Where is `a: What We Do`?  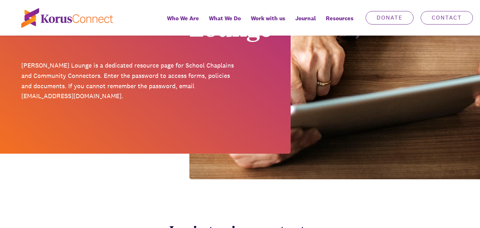 a: What We Do is located at coordinates (225, 23).